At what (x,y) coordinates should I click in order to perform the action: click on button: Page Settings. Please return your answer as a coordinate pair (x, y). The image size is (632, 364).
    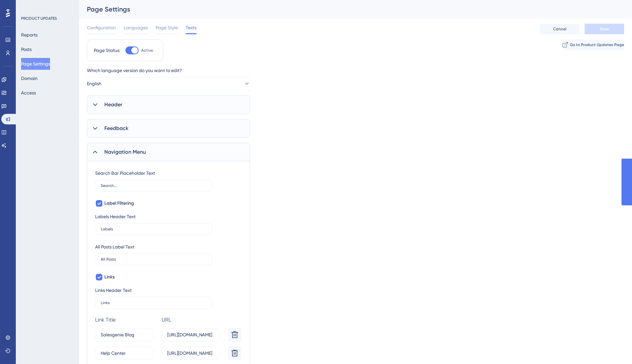
    Looking at the image, I should click on (36, 64).